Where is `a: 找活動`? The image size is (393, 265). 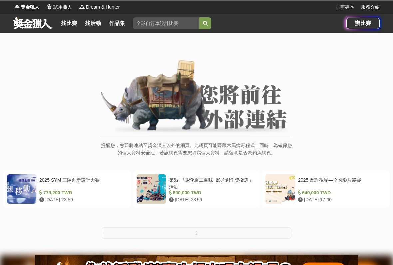
a: 找活動 is located at coordinates (93, 23).